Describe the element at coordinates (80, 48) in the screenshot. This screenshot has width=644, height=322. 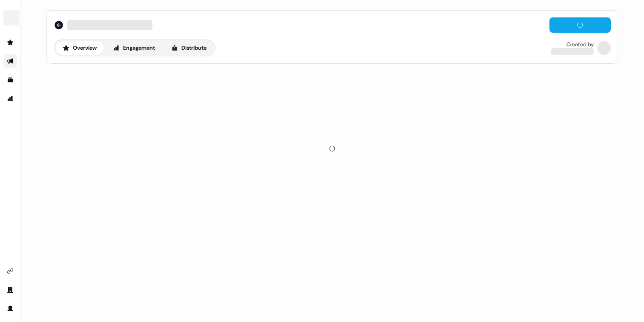
I see `button: Overview` at that location.